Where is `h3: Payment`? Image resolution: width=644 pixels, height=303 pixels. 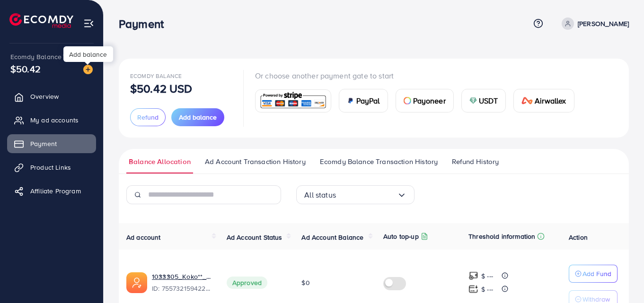 h3: Payment is located at coordinates (145, 24).